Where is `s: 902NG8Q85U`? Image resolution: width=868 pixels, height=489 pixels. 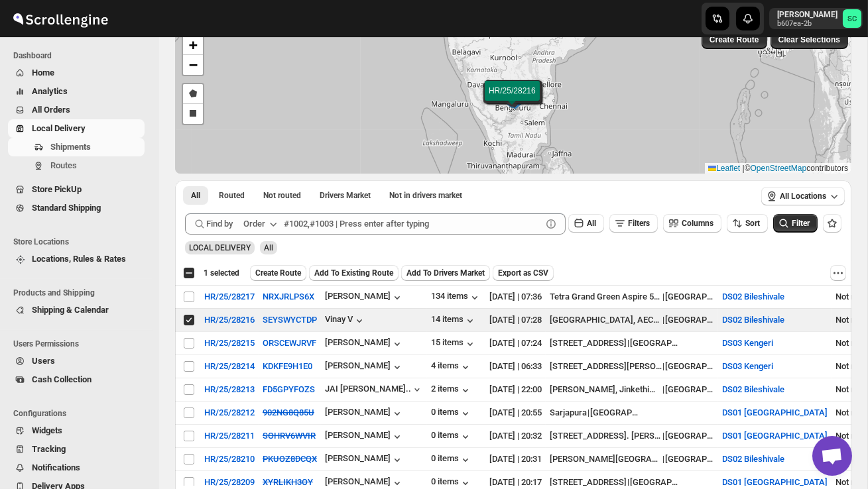 s: 902NG8Q85U is located at coordinates (289, 412).